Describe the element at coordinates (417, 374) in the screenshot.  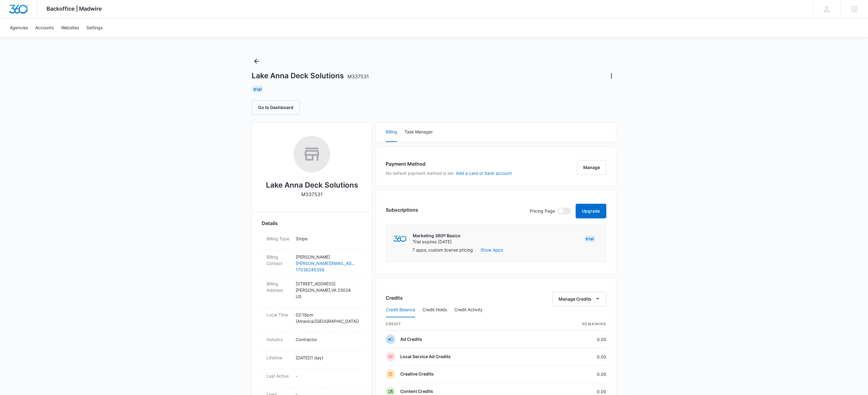
I see `p: Creative Credits` at that location.